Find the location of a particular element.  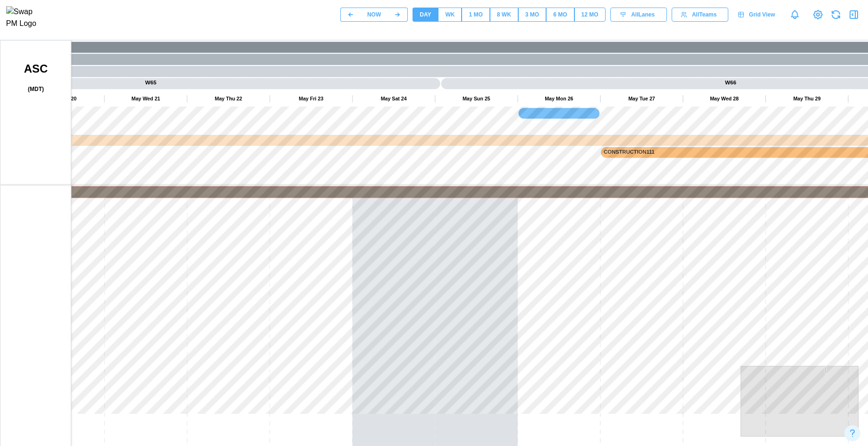

button: 8 WK is located at coordinates (504, 15).